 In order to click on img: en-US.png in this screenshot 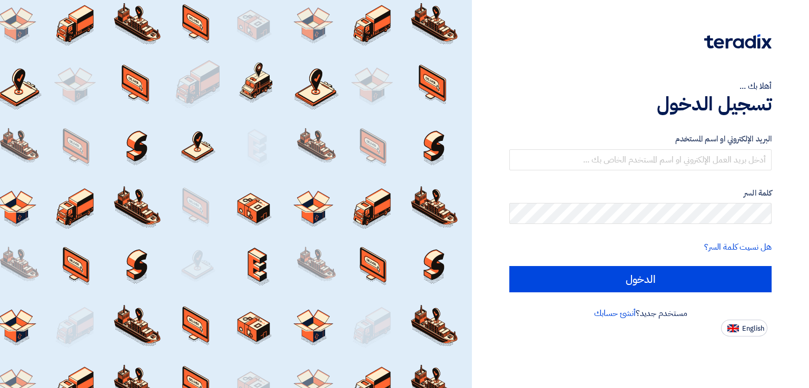, I will do `click(733, 328)`.